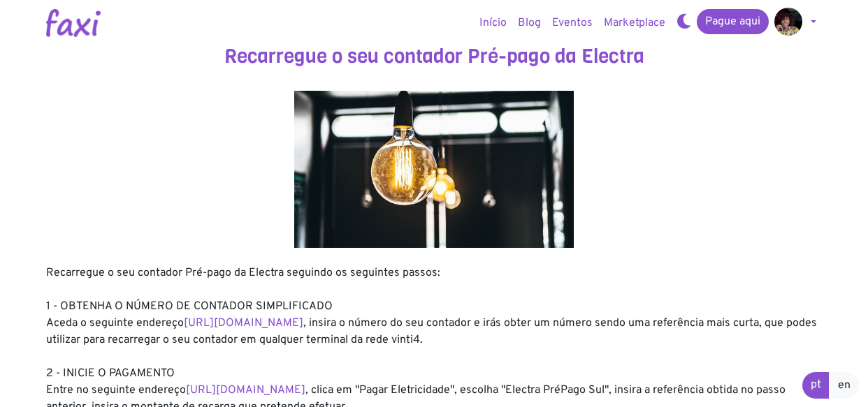 This screenshot has width=868, height=407. Describe the element at coordinates (492, 23) in the screenshot. I see `a: Início` at that location.